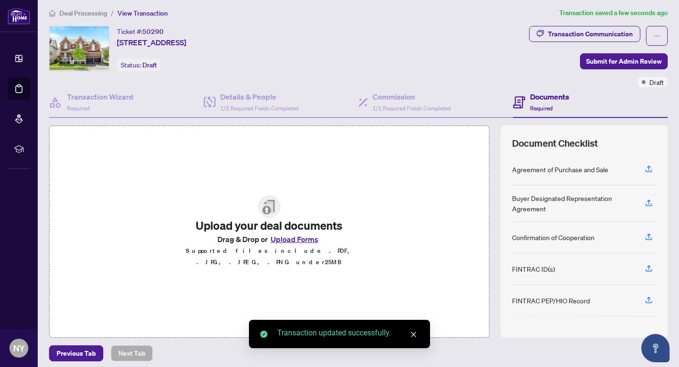 The image size is (679, 367). Describe the element at coordinates (76, 353) in the screenshot. I see `button: Previous Tab` at that location.